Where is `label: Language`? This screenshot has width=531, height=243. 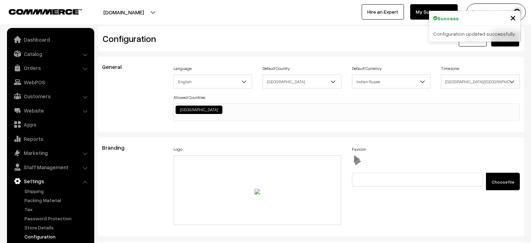 label: Language is located at coordinates (183, 68).